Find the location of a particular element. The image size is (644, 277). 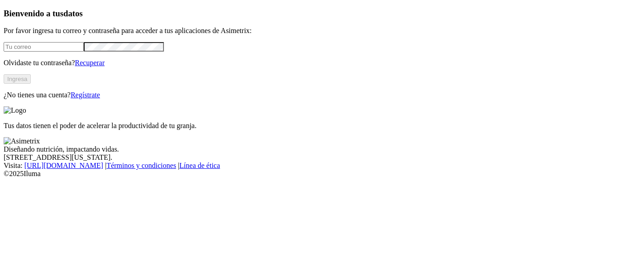

a: Recuperar is located at coordinates (90, 63).